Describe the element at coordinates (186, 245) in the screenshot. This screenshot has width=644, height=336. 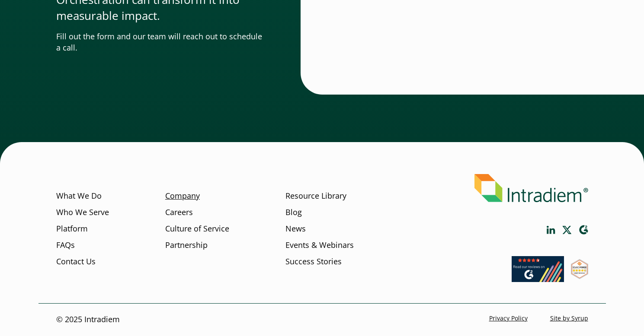
I see `a: Partnership` at that location.